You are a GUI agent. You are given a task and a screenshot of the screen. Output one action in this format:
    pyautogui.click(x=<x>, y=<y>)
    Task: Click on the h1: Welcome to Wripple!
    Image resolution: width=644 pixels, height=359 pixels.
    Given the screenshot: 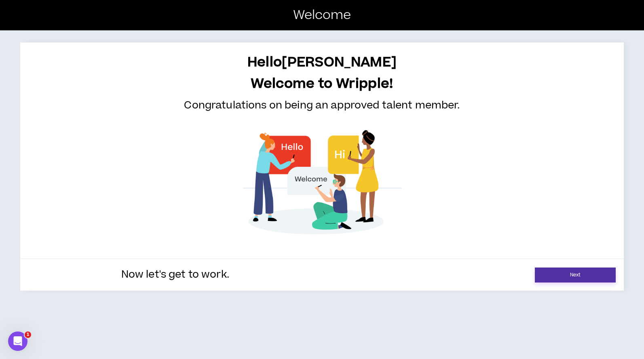 What is the action you would take?
    pyautogui.click(x=322, y=84)
    